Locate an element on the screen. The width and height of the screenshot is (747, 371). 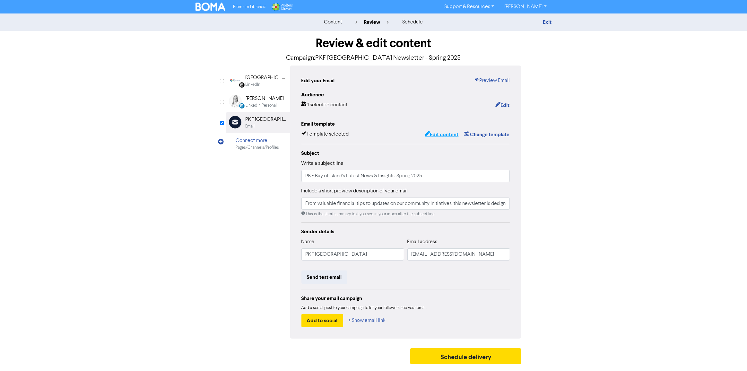
div: Add a social post to your campaign to let your followers see your email. is located at coordinates (406, 308).